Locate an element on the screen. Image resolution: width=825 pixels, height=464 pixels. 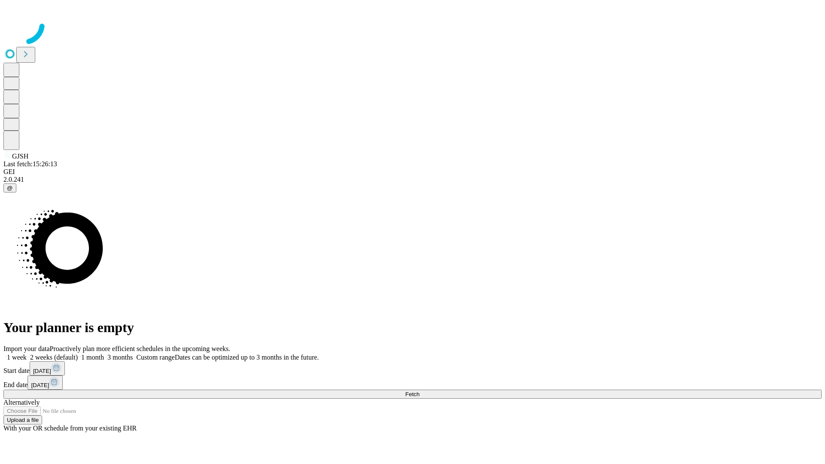
button: Fetch is located at coordinates (412, 394).